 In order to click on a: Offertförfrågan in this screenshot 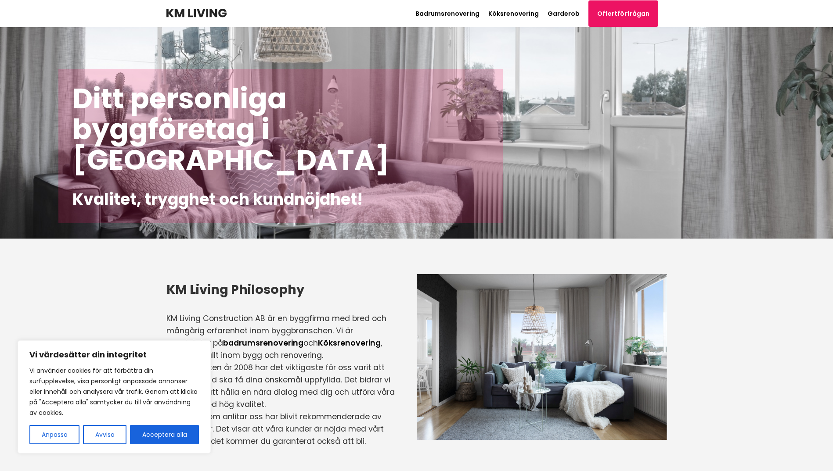, I will do `click(623, 14)`.